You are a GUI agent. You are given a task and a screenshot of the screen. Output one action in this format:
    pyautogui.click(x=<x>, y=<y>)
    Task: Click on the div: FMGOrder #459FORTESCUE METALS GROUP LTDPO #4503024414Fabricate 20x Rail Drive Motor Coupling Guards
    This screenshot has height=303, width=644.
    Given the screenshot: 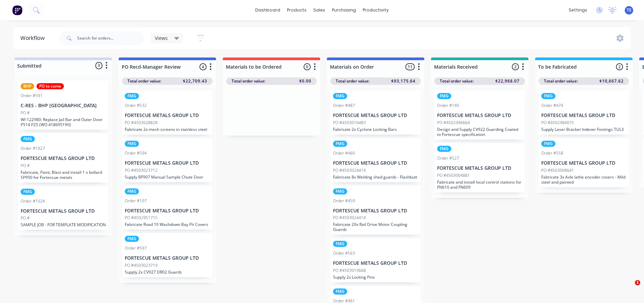 What is the action you would take?
    pyautogui.click(x=376, y=210)
    